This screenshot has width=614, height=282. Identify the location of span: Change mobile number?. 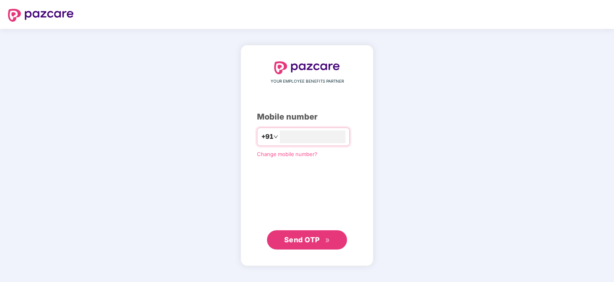
(287, 154).